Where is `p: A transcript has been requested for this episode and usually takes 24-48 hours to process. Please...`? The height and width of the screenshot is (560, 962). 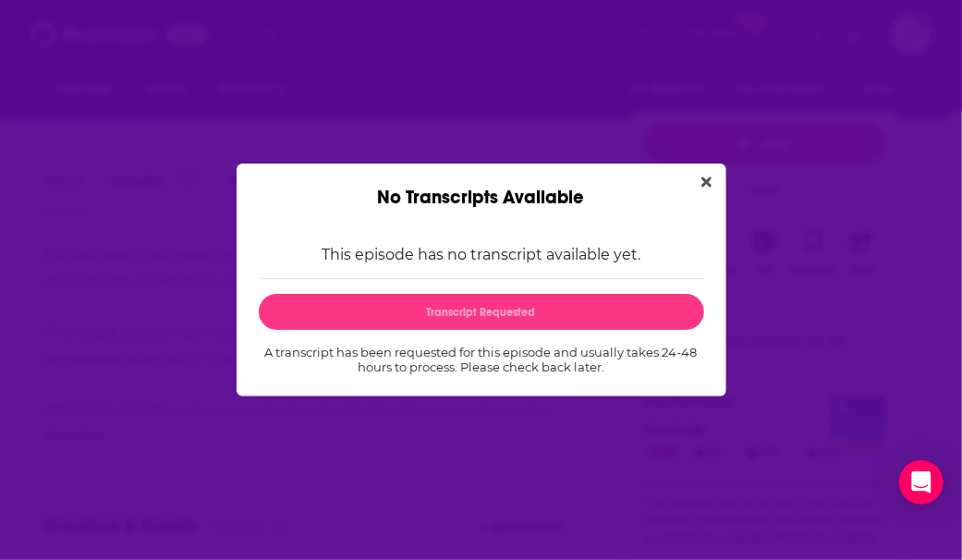
p: A transcript has been requested for this episode and usually takes 24-48 hours to process. Please... is located at coordinates (481, 360).